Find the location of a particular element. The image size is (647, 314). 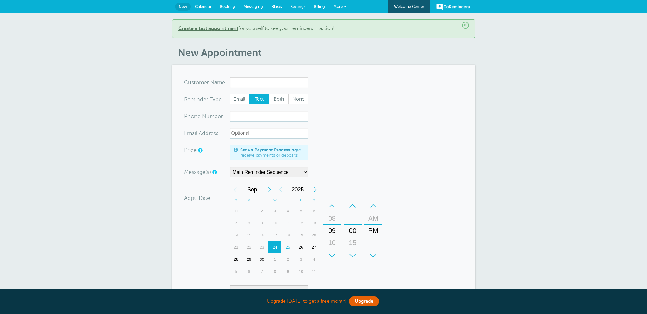

div: Tuesday, September 9 is located at coordinates (262, 223).